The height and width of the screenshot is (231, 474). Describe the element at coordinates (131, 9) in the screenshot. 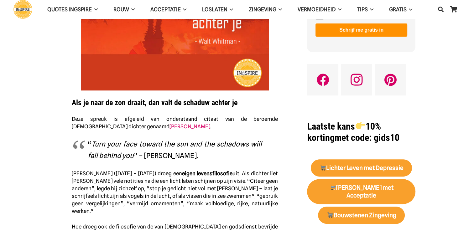

I see `span: ROUW Menu` at that location.